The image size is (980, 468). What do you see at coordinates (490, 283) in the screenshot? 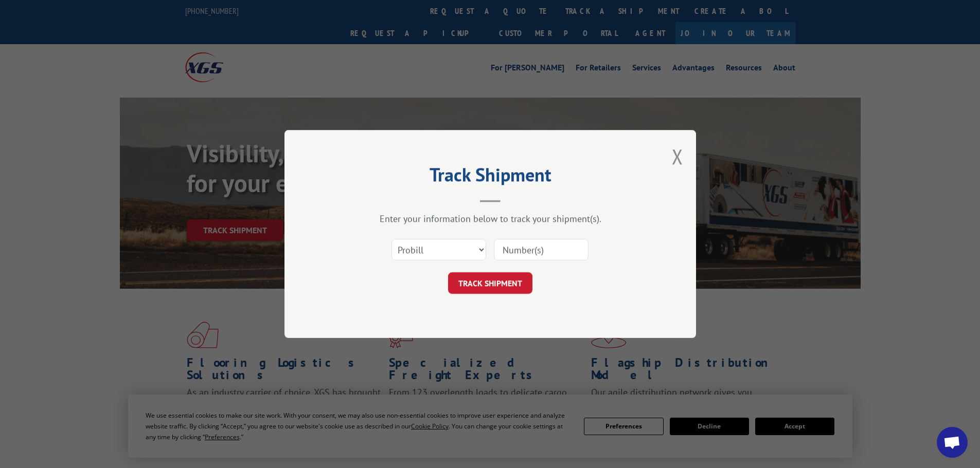
I see `button: TRACK SHIPMENT` at bounding box center [490, 283].